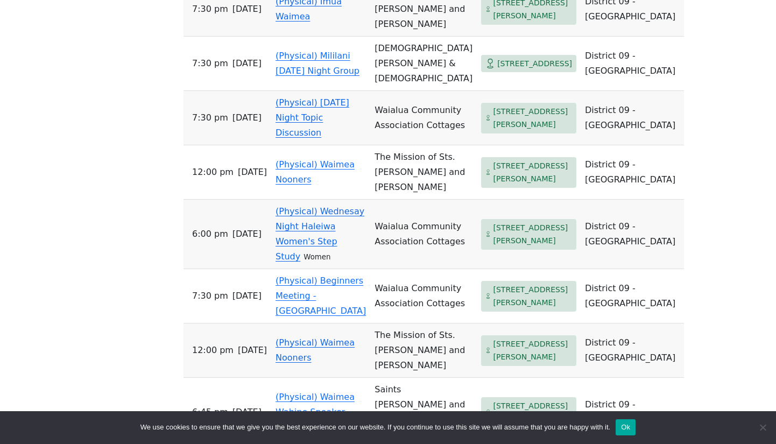  Describe the element at coordinates (320, 234) in the screenshot. I see `a: (Physical) Wednesay Night Haleiwa Women's Step Study` at that location.